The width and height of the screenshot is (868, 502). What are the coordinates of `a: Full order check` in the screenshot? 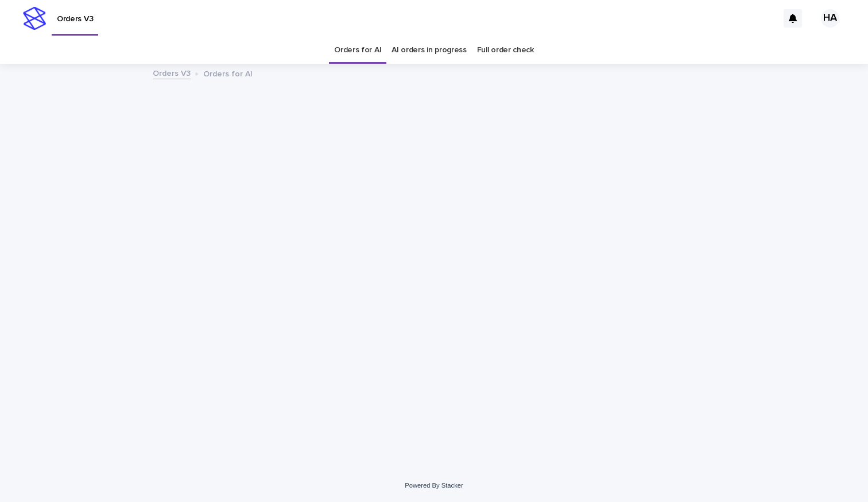 It's located at (505, 50).